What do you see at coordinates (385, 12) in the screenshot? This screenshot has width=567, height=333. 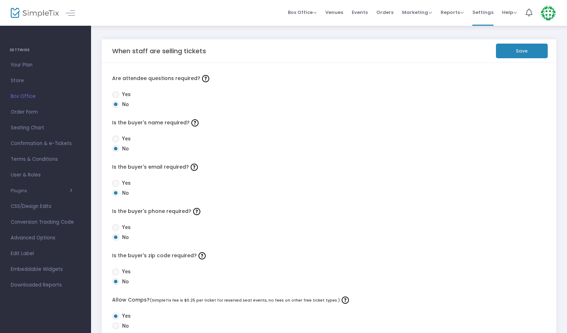 I see `span: Orders` at bounding box center [385, 12].